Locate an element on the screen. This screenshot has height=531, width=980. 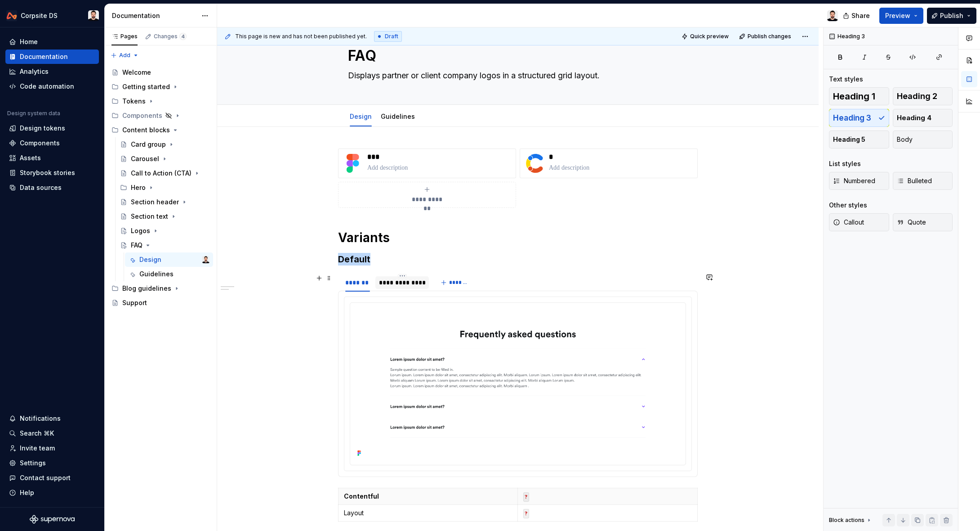
div: Corpsite DS is located at coordinates (39, 15).